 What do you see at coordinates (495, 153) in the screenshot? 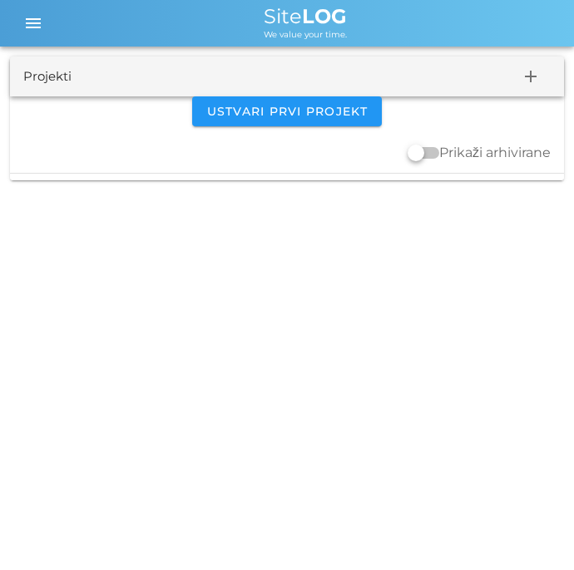
I see `label: Prikaži arhivirane` at bounding box center [495, 153].